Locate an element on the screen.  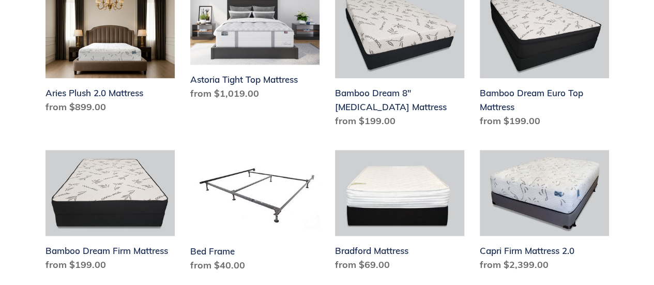
a: Bradford Mattress is located at coordinates (400, 213).